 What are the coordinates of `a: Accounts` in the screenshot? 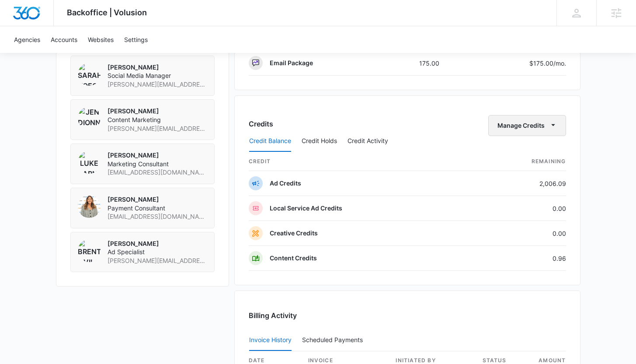 It's located at (64, 39).